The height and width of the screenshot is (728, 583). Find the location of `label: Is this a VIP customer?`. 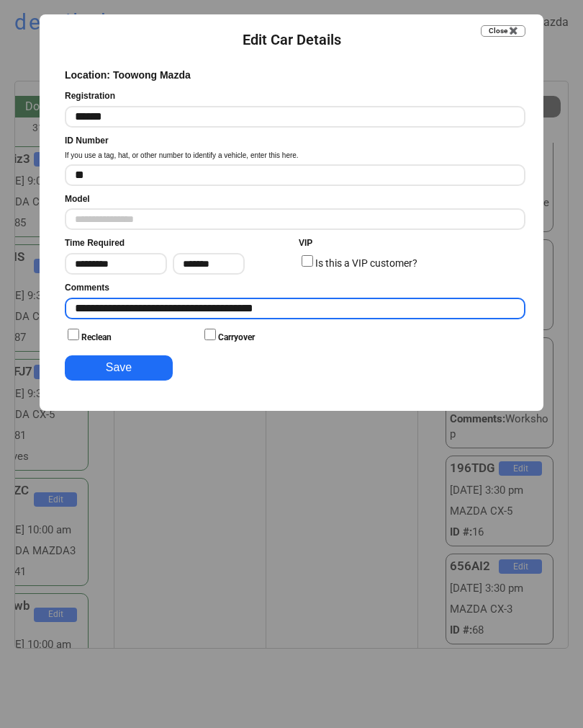

label: Is this a VIP customer? is located at coordinates (367, 263).